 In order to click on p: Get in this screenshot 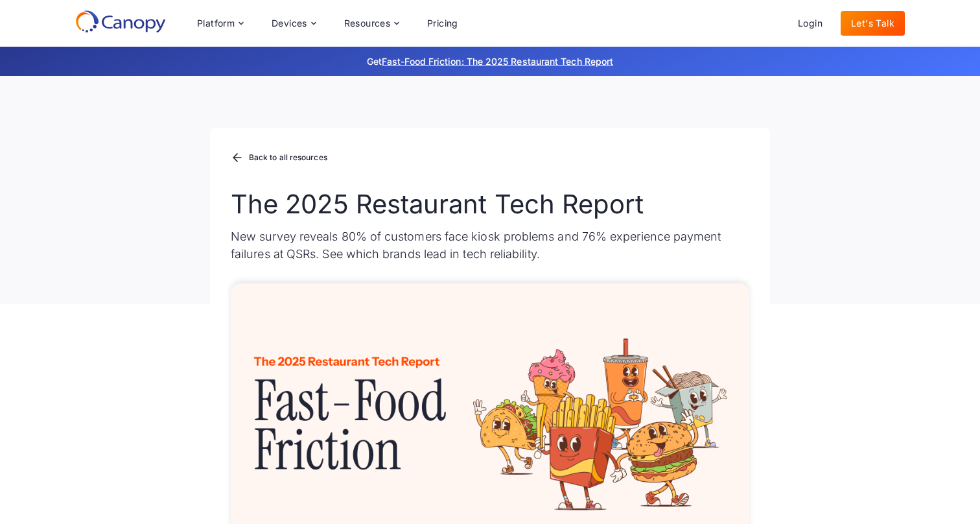, I will do `click(490, 61)`.